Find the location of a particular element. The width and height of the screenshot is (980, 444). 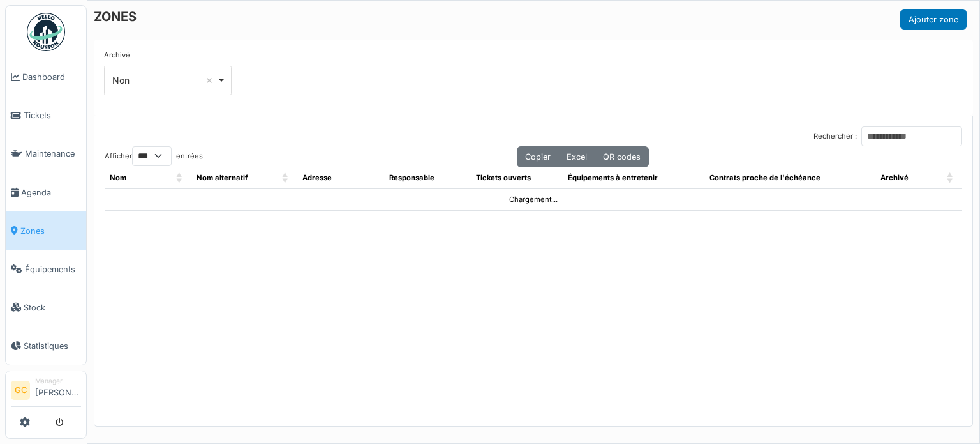

td: Chargement... is located at coordinates (533, 199).